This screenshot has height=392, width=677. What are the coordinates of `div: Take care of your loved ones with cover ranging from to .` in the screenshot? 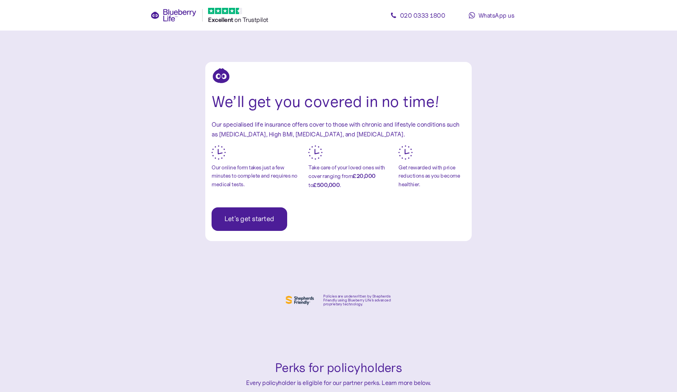 It's located at (350, 176).